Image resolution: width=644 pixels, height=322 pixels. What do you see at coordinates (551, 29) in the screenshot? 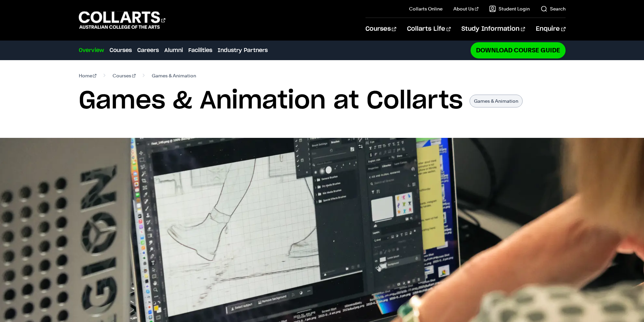
I see `a: Enquire` at bounding box center [551, 29].